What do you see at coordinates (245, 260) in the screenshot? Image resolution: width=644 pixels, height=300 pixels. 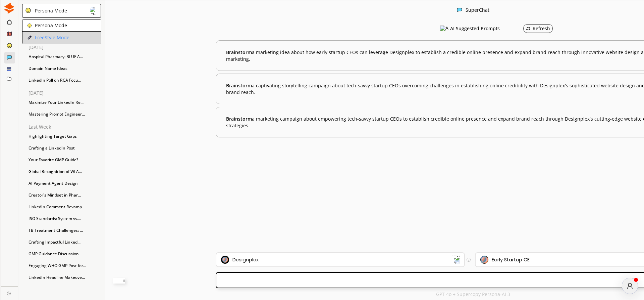 I see `div: Designplex` at bounding box center [245, 260].